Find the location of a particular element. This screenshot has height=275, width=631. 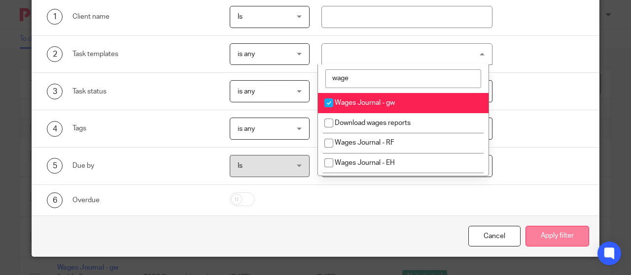

button: Apply filter is located at coordinates (557, 237).